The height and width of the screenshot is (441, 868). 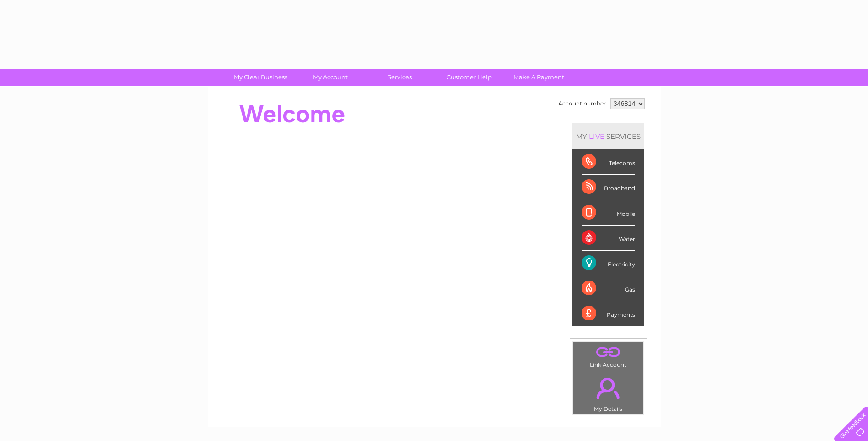 What do you see at coordinates (609, 288) in the screenshot?
I see `div: Gas` at bounding box center [609, 288].